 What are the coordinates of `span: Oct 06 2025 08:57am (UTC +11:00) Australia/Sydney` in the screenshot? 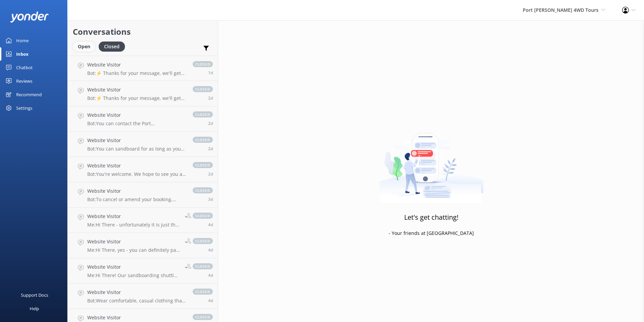 It's located at (211, 225).